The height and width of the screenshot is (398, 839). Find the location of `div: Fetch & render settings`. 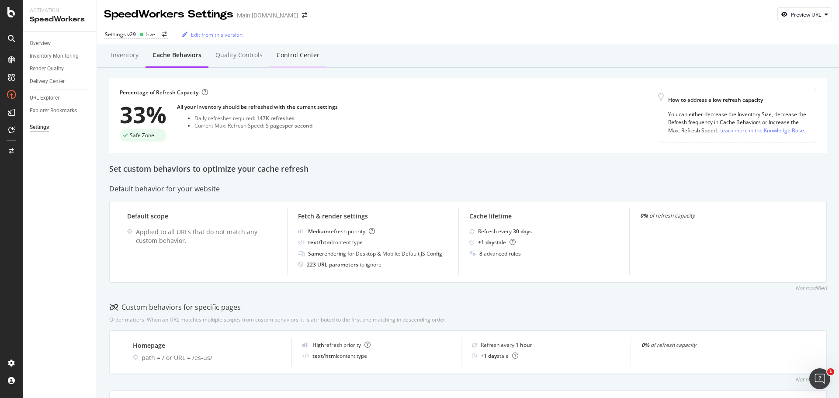

div: Fetch & render settings is located at coordinates (373, 216).